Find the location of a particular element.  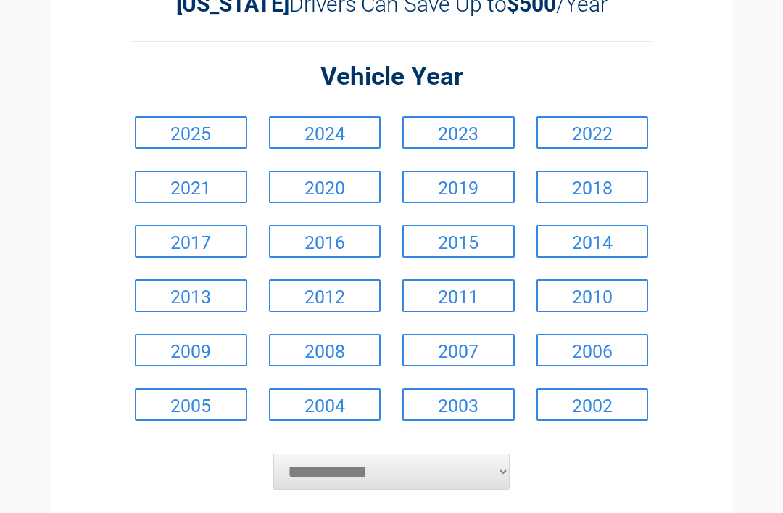

a: 2018 is located at coordinates (592, 186).